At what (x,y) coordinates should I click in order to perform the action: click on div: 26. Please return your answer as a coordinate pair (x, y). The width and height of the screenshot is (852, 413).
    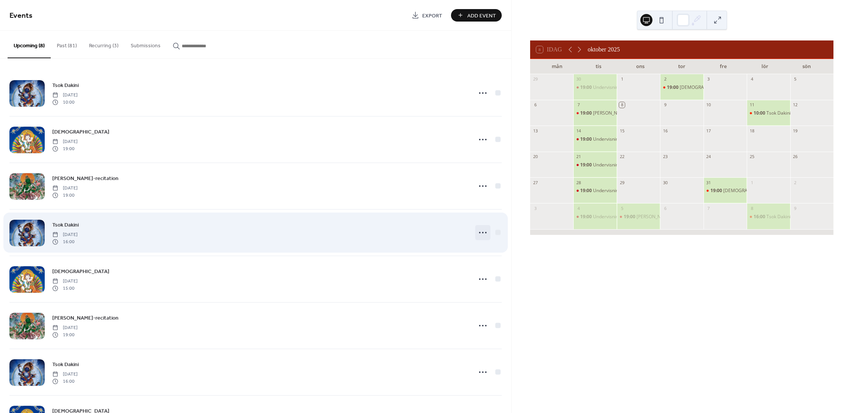
    Looking at the image, I should click on (795, 157).